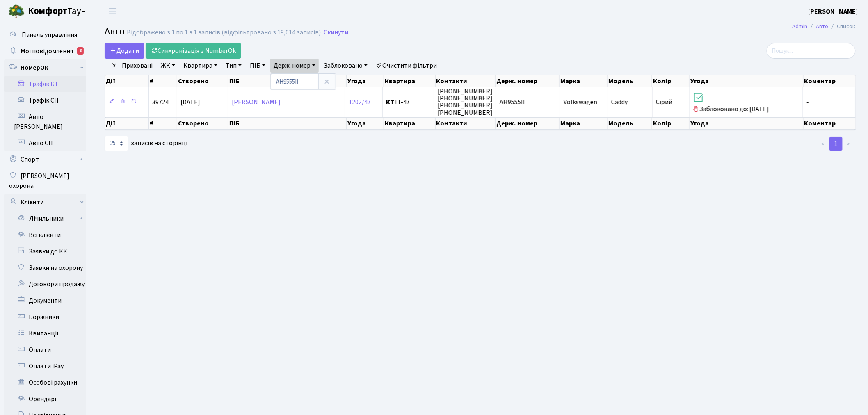  What do you see at coordinates (45, 35) in the screenshot?
I see `a: Панель управління` at bounding box center [45, 35].